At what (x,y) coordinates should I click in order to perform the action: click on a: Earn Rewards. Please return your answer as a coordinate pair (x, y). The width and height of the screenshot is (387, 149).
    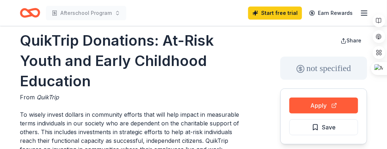
    Looking at the image, I should click on (331, 13).